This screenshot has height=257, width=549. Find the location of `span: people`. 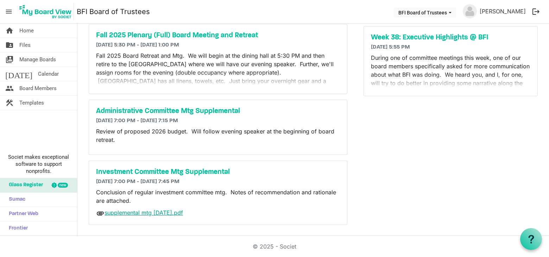

span: people is located at coordinates (10, 88).